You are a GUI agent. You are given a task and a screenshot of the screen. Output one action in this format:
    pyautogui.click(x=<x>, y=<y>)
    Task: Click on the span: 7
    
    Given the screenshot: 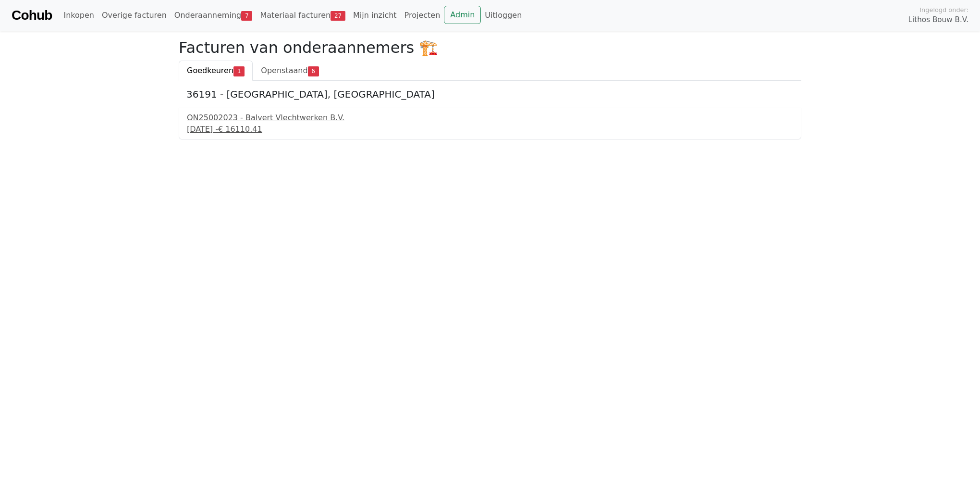 What is the action you would take?
    pyautogui.click(x=247, y=16)
    